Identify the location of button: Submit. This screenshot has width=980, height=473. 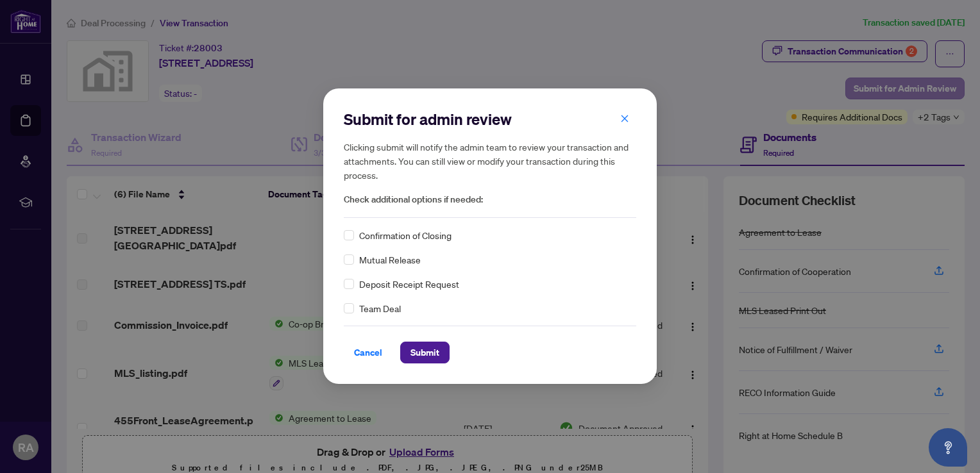
(425, 353).